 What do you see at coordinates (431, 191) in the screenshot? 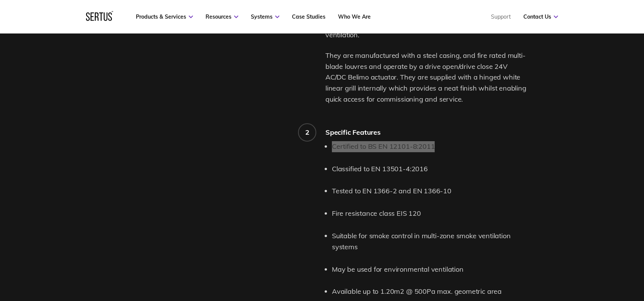
I see `li: Tested to EN 1366-2 and EN 1366-10` at bounding box center [431, 191].